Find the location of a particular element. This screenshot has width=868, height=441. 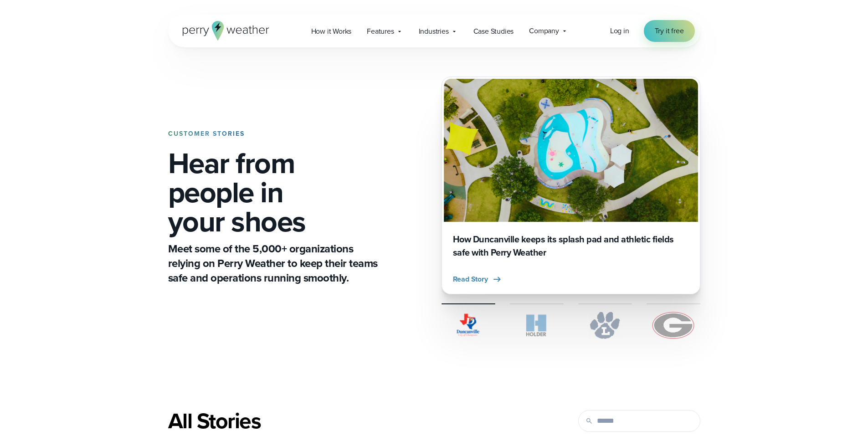

p: Meet some of the 5,000+ organizations relying on Perry Weather to keep their teams safe and opera... is located at coordinates (275, 263).